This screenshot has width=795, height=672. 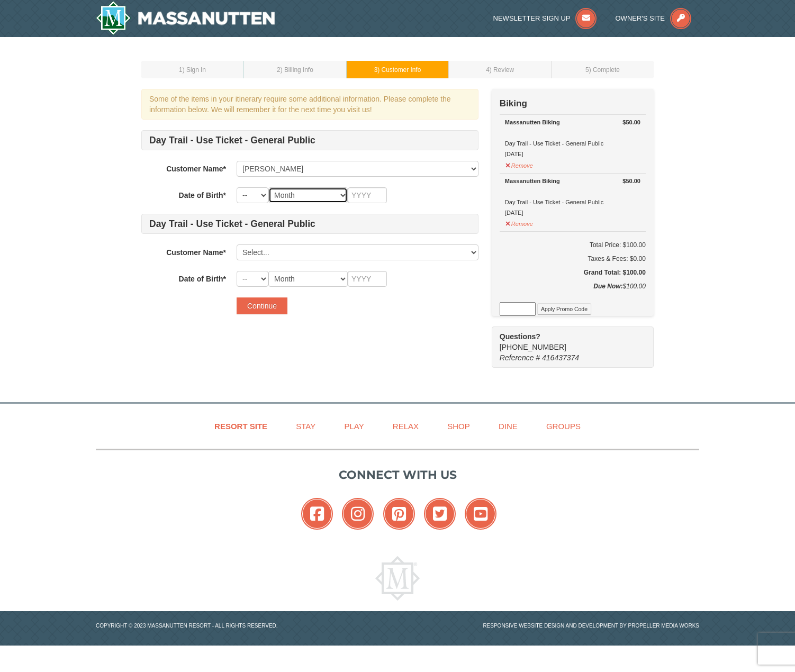 I want to click on div: $100.00, so click(x=572, y=292).